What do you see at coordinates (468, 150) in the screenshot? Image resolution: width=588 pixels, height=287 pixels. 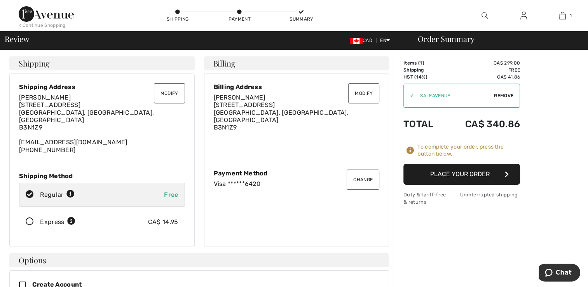 I see `div: To complete your order, press the button below.` at bounding box center [468, 150].